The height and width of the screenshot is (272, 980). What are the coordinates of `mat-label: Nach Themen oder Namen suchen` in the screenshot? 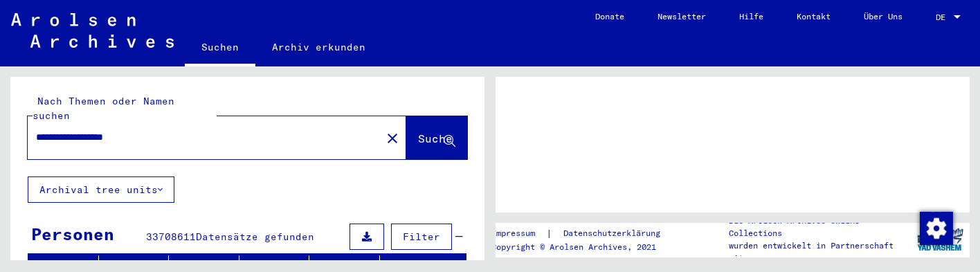 It's located at (103, 107).